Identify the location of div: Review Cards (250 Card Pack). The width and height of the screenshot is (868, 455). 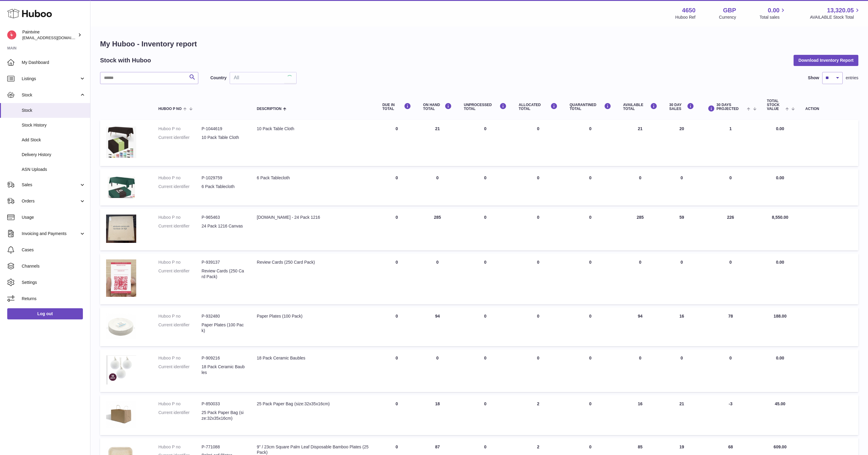
(313, 262).